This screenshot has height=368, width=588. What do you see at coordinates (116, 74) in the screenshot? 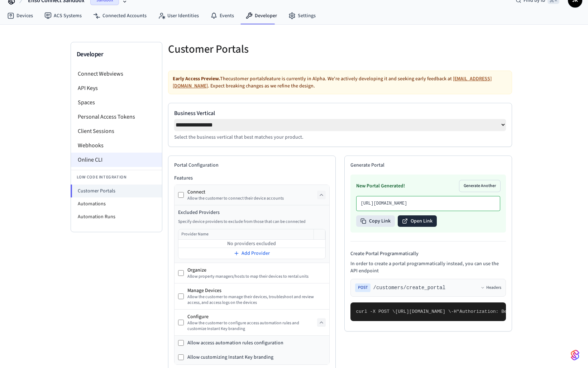
I see `li: Connect Webviews` at bounding box center [116, 74].